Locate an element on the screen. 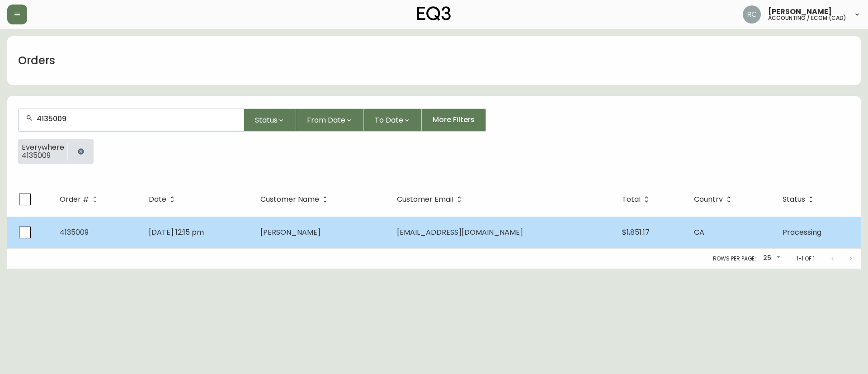  input: Search is located at coordinates (137, 119).